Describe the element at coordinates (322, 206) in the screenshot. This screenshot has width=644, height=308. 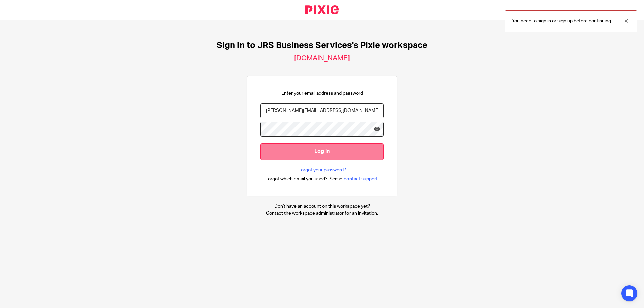
I see `p: Don't have an account on this workspace yet?` at that location.